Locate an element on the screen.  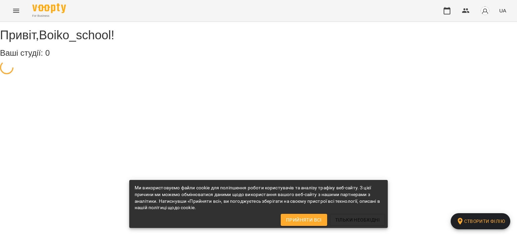
span: For Business is located at coordinates (49, 16).